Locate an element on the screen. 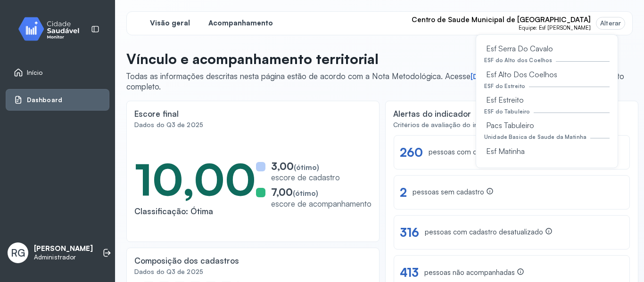 This screenshot has width=644, height=282. p: Vínculo e acompanhamento territorial is located at coordinates (375, 59).